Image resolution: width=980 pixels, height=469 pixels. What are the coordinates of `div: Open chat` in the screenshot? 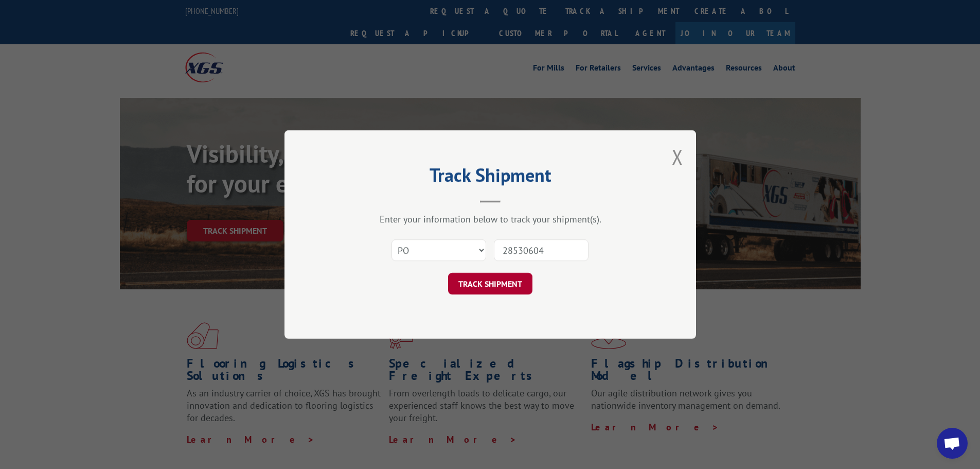 It's located at (953, 443).